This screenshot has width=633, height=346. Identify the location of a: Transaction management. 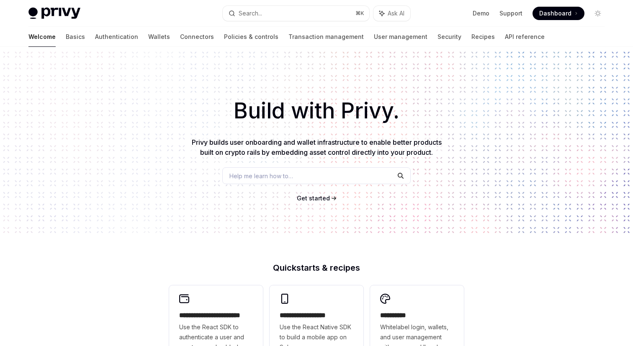
(326, 37).